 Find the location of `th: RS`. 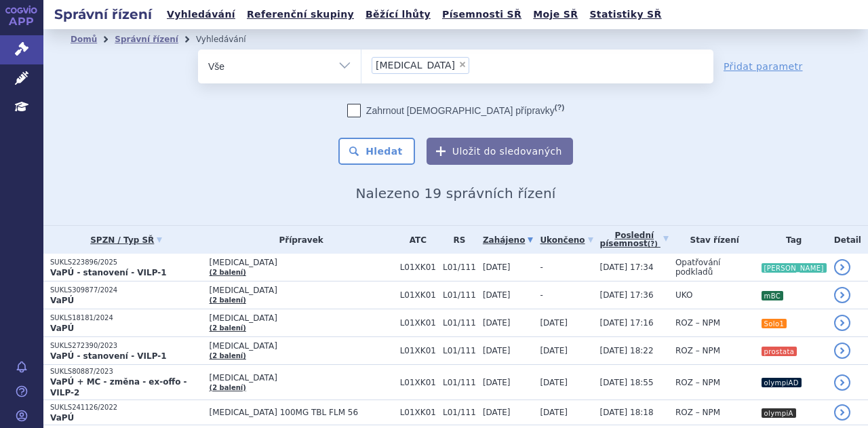

th: RS is located at coordinates (455, 239).